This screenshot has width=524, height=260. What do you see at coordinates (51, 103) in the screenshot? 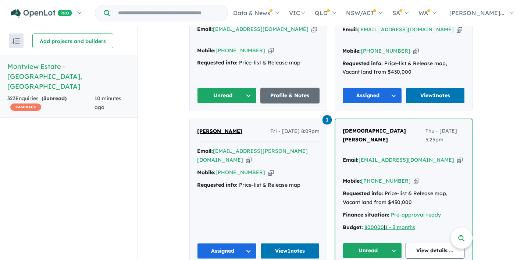
I see `div: 323 Enquir ies` at bounding box center [51, 103].